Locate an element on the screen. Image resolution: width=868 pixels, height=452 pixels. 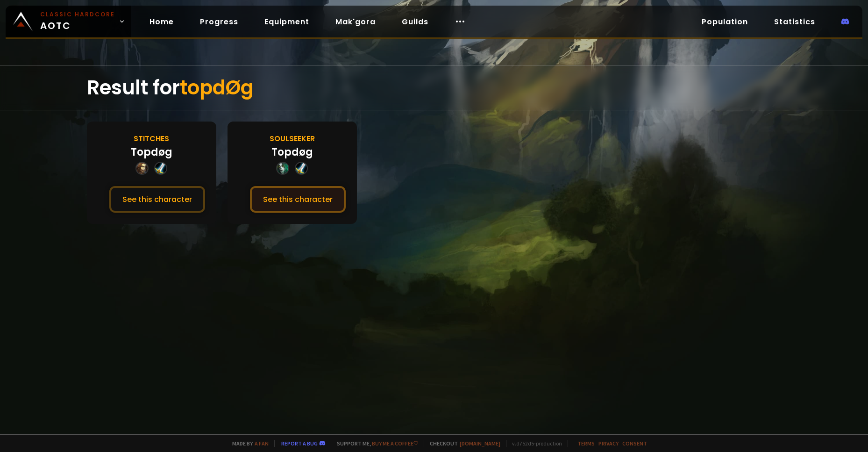
a: Consent is located at coordinates (635, 443).